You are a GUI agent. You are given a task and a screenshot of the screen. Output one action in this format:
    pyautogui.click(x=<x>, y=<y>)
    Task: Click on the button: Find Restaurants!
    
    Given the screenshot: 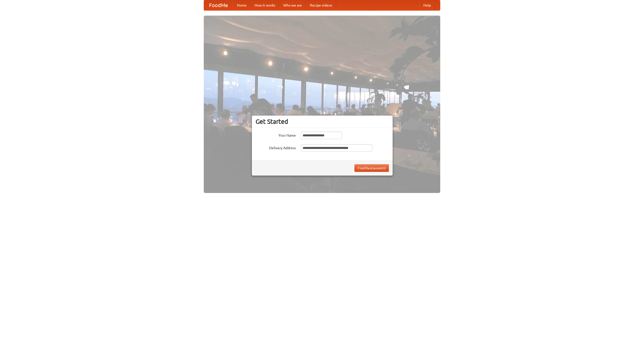 What is the action you would take?
    pyautogui.click(x=372, y=168)
    